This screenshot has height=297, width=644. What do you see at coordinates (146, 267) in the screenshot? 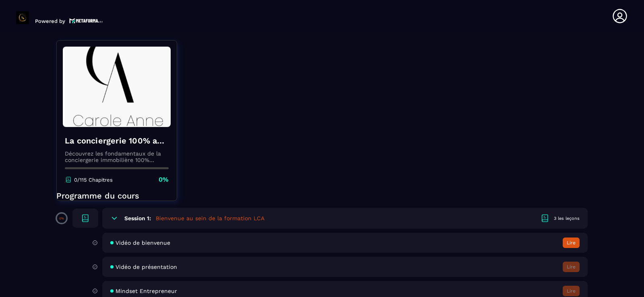
I see `span: Vidéo de présentation` at bounding box center [146, 267].